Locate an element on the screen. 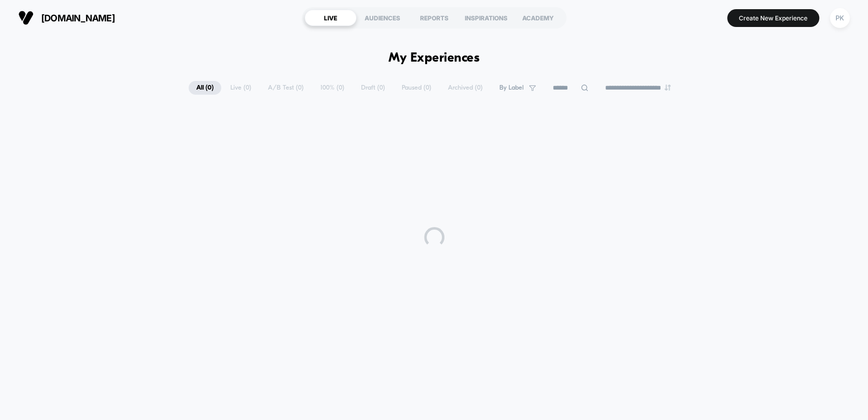  span: All ( 0 ) is located at coordinates (205, 88).